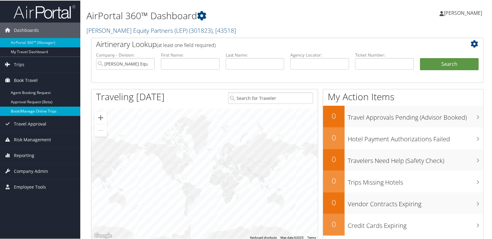 This screenshot has height=239, width=492. What do you see at coordinates (270, 97) in the screenshot?
I see `input: Search for Traveler` at bounding box center [270, 97].